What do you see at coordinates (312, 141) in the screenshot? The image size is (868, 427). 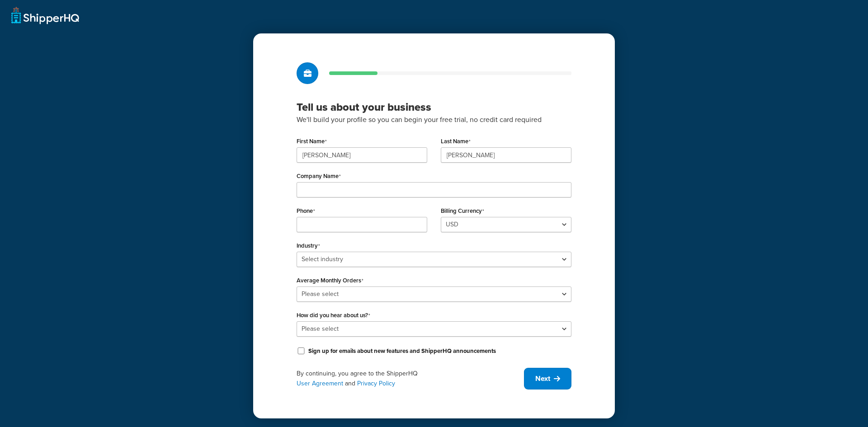 I see `label: First Name` at bounding box center [312, 141].